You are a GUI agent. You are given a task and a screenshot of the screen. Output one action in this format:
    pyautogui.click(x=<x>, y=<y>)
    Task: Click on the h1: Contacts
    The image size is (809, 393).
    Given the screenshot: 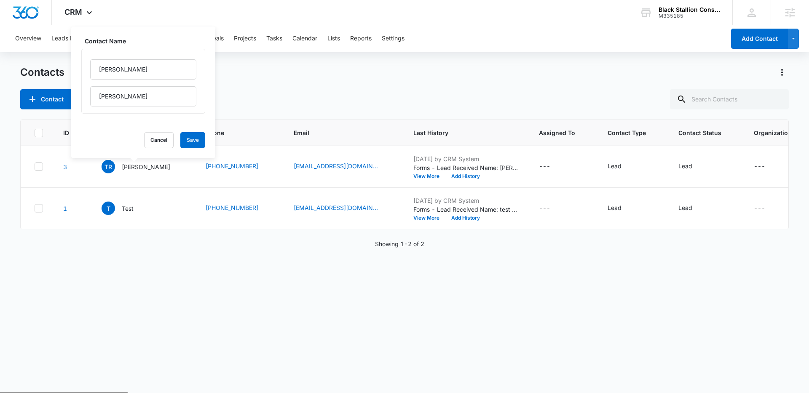 What is the action you would take?
    pyautogui.click(x=42, y=72)
    